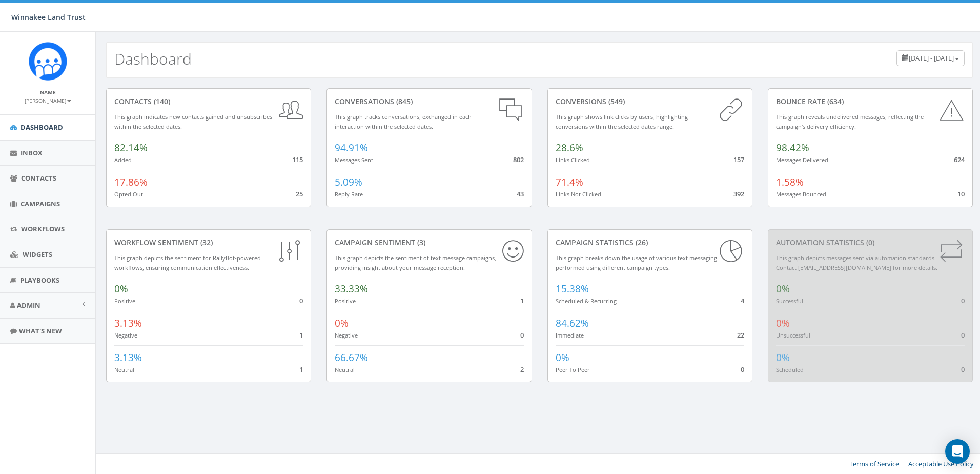  Describe the element at coordinates (802, 159) in the screenshot. I see `small: Messages Delivered` at that location.